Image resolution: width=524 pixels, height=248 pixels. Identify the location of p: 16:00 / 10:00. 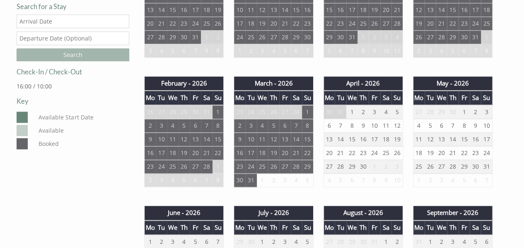
(73, 86).